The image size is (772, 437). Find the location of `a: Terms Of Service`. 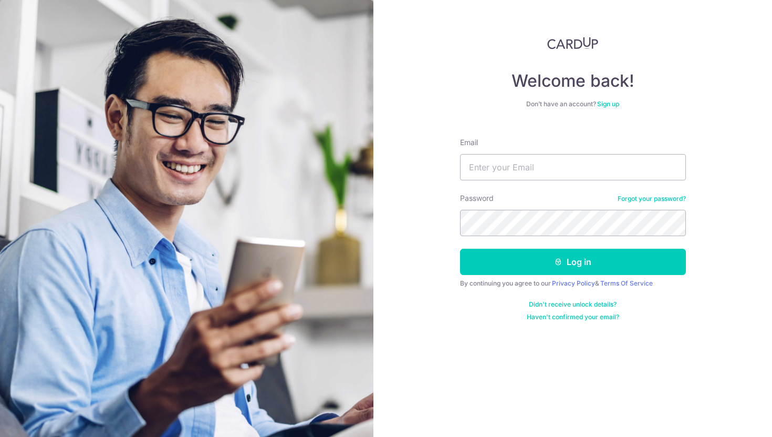

a: Terms Of Service is located at coordinates (627, 283).